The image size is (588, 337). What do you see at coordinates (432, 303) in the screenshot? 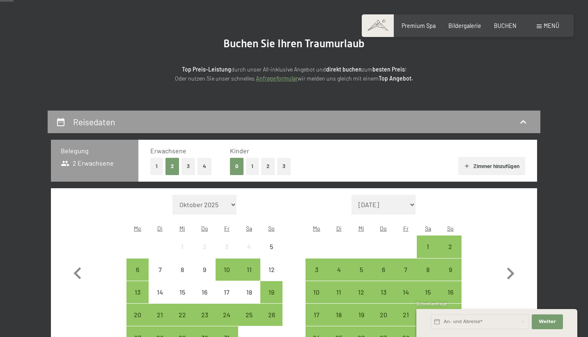
I see `span: Schnellanfrage` at bounding box center [432, 303].